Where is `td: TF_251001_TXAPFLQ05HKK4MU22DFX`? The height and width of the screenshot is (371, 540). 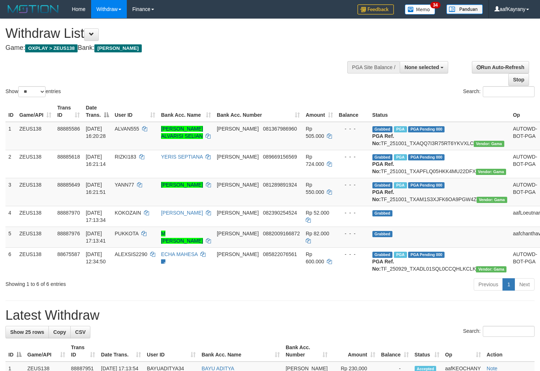
td: TF_251001_TXAPFLQ05HKK4MU22DFX is located at coordinates (440, 164).